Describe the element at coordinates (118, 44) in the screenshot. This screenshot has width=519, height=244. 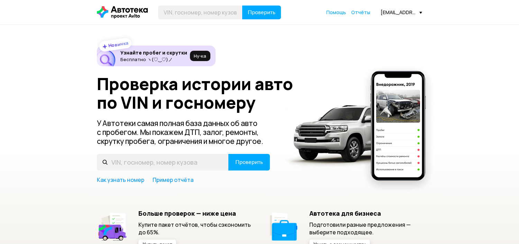
I see `strong: Новинка` at that location.